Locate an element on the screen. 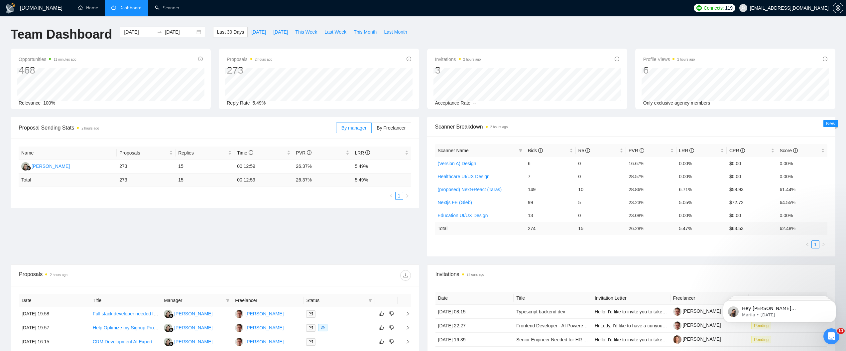 The image size is (846, 351). img: Profile image for Mariia is located at coordinates (20, 25).